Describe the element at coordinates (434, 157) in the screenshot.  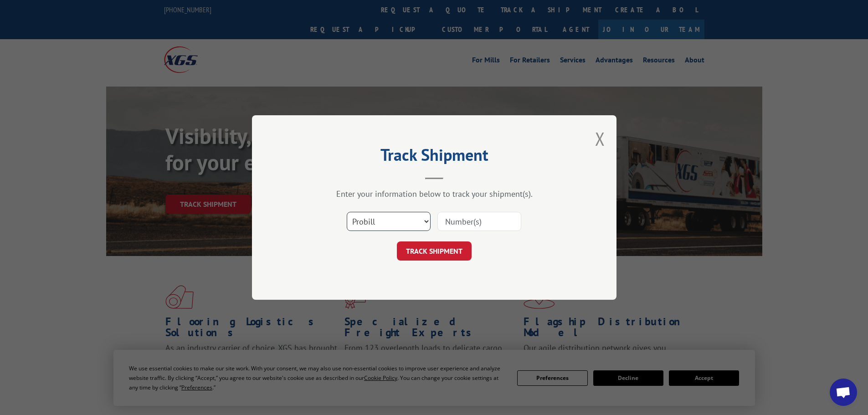
I see `h2: Track Shipment` at that location.